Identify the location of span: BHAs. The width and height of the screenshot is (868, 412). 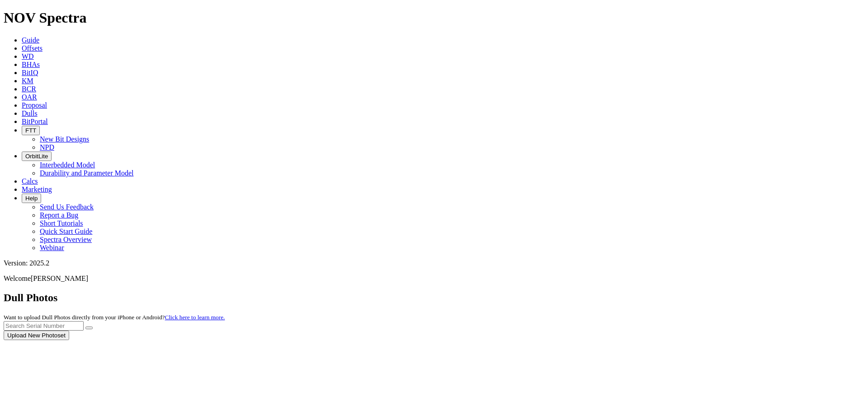
(31, 64).